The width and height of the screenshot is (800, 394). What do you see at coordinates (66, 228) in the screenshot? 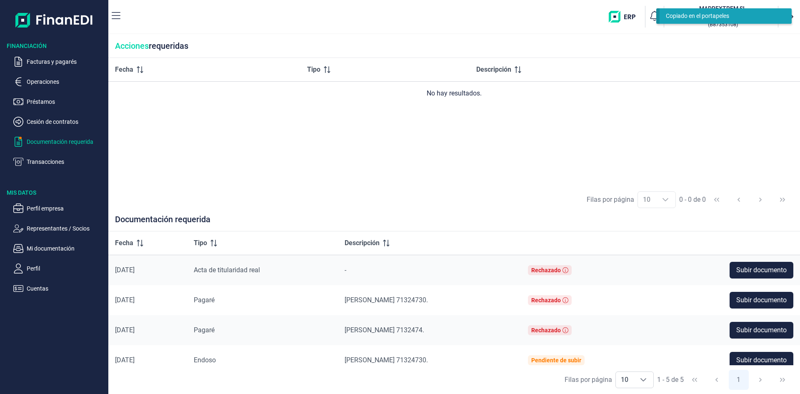
I see `p: Representantes / Socios` at bounding box center [66, 228].